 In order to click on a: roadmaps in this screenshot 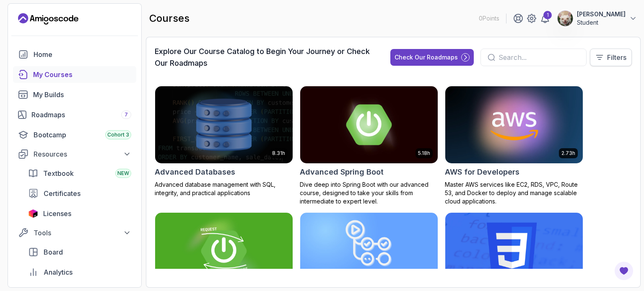, I will do `click(75, 115)`.